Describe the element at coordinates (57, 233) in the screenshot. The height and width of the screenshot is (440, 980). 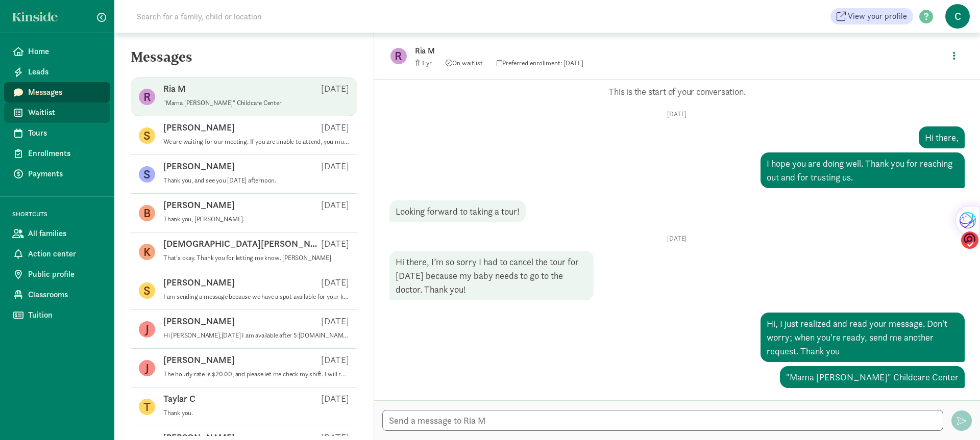
I see `a: All families` at that location.